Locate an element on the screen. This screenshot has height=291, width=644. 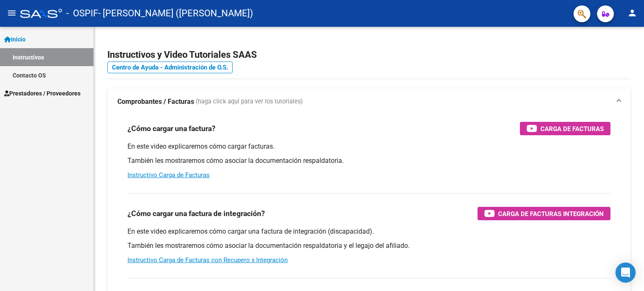
mat-icon: person is located at coordinates (632, 13).